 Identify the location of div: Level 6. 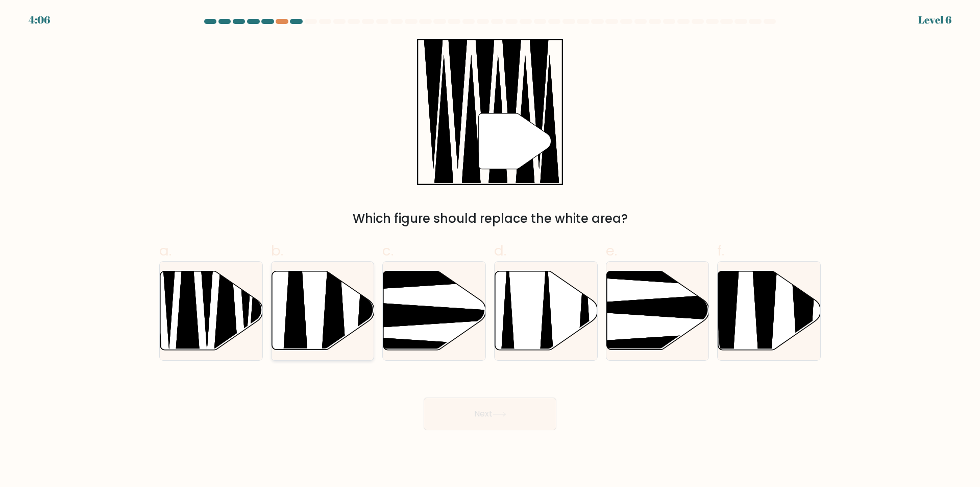
(934, 20).